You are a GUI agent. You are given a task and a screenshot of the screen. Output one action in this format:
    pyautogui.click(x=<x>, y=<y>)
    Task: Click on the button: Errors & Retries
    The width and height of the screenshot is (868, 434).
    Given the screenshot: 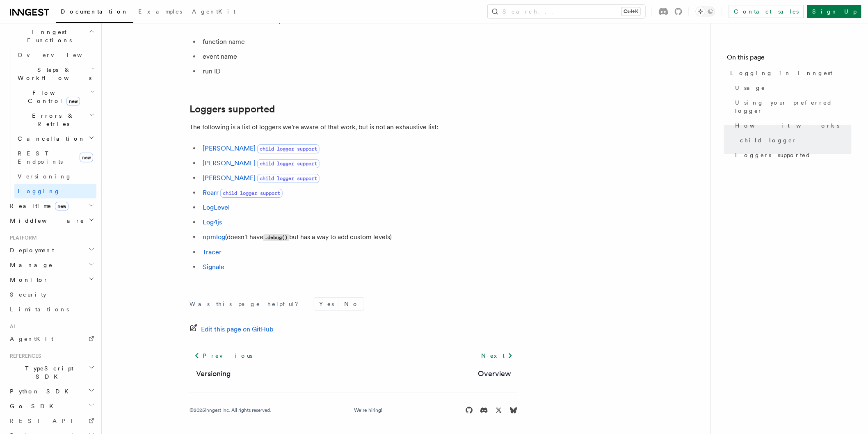 What is the action you would take?
    pyautogui.click(x=55, y=120)
    